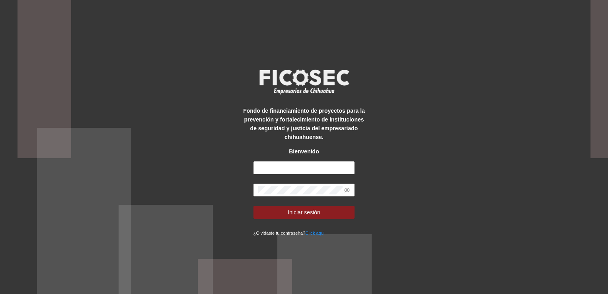  I want to click on strong: Bienvenido, so click(304, 151).